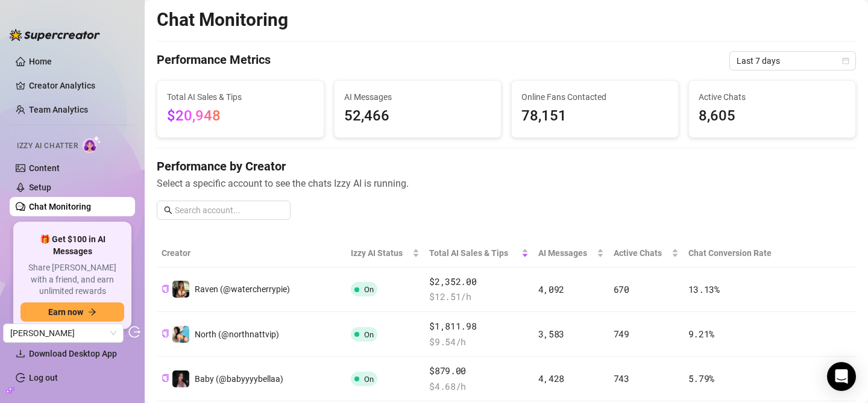 This screenshot has height=403, width=868. What do you see at coordinates (385, 253) in the screenshot?
I see `th: Izzy AI Status` at bounding box center [385, 253].